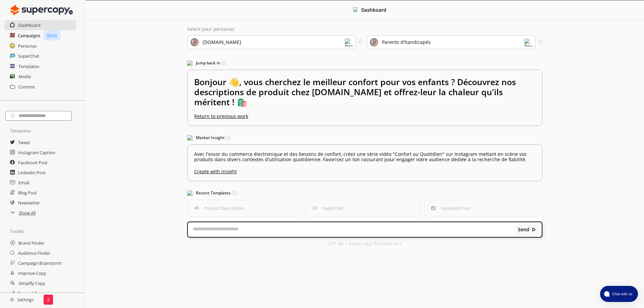 Image resolution: width=644 pixels, height=308 pixels. Describe the element at coordinates (31, 293) in the screenshot. I see `h2: Expand Copy` at that location.